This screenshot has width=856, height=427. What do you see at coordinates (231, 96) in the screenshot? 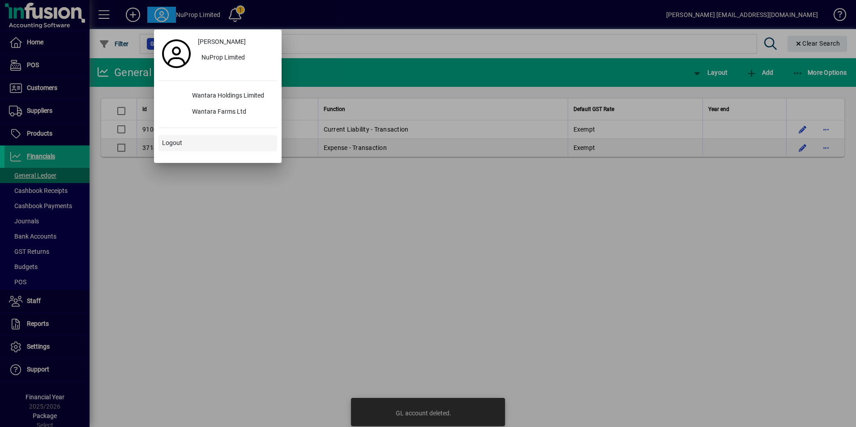
I see `div: Wantara Holdings Limited` at bounding box center [231, 96].